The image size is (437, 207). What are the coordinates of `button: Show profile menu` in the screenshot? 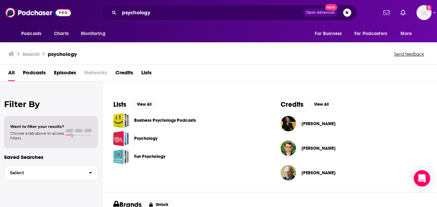 It's located at (424, 13).